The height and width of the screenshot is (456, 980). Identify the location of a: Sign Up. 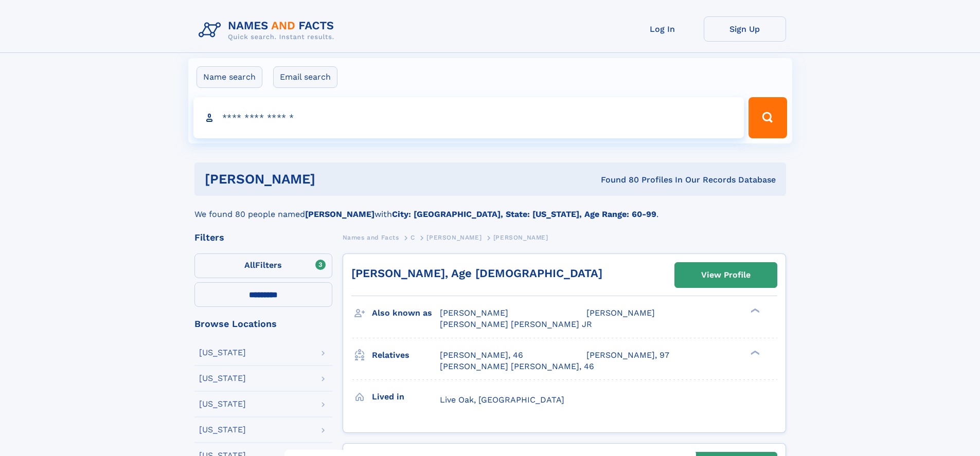
(745, 29).